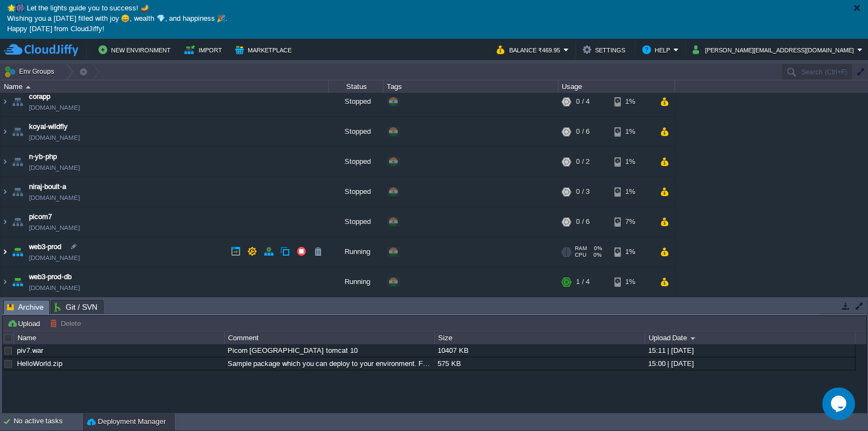 The height and width of the screenshot is (431, 868). What do you see at coordinates (50, 277) in the screenshot?
I see `a: web3-prod-db` at bounding box center [50, 277].